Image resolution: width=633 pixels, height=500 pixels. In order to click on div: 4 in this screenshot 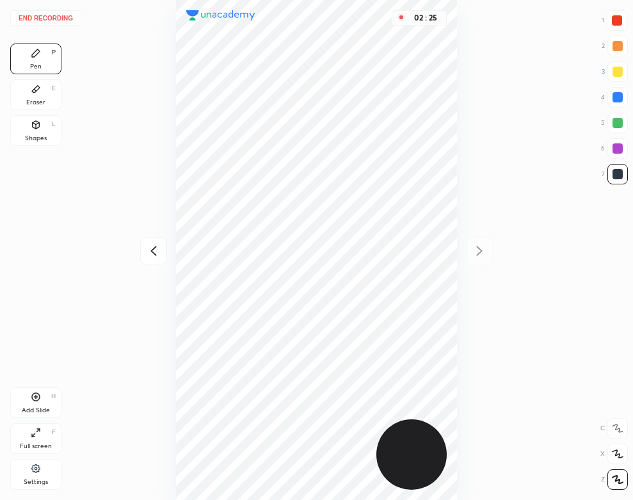, I will do `click(614, 97)`.